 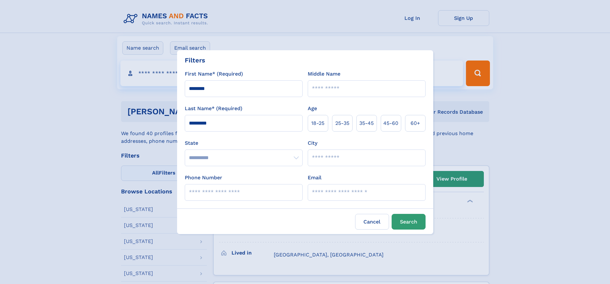 I want to click on label: Cancel, so click(x=372, y=222).